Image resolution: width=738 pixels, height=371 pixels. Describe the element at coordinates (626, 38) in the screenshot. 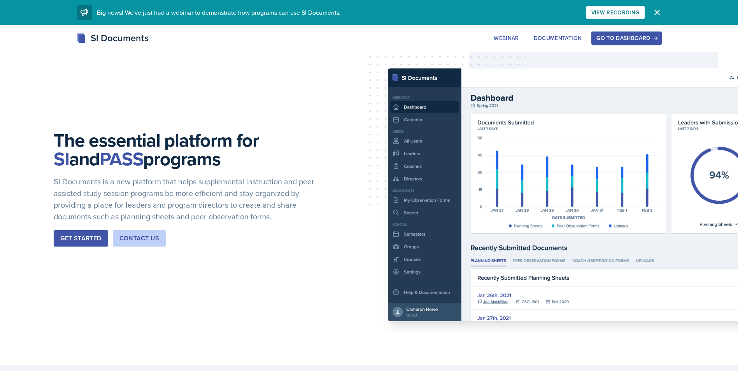

I see `div: Go to Dashboard` at that location.